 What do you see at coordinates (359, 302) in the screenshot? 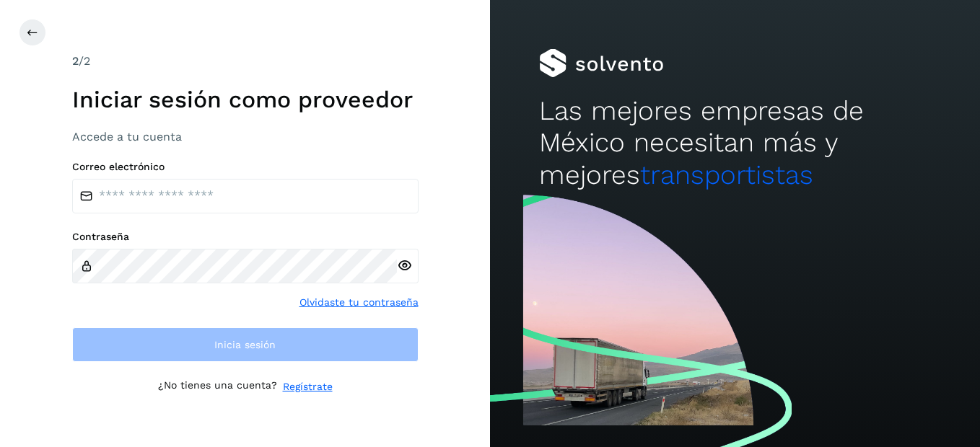
I see `a: Olvidaste tu contraseña` at bounding box center [359, 302].